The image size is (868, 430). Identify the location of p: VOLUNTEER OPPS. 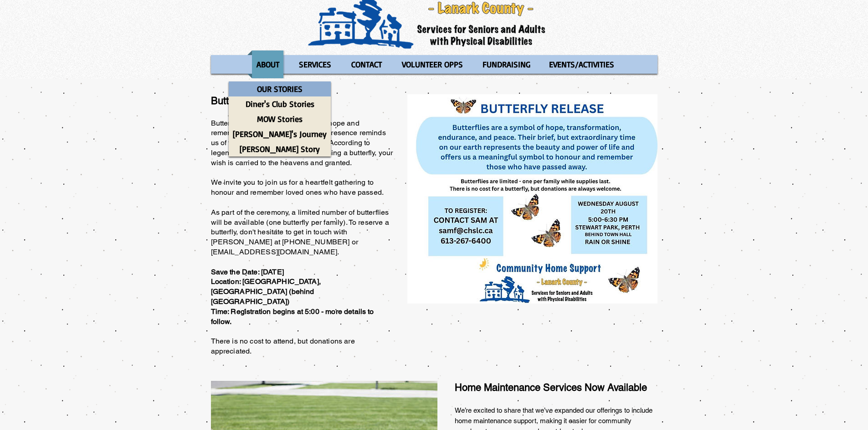
(432, 64).